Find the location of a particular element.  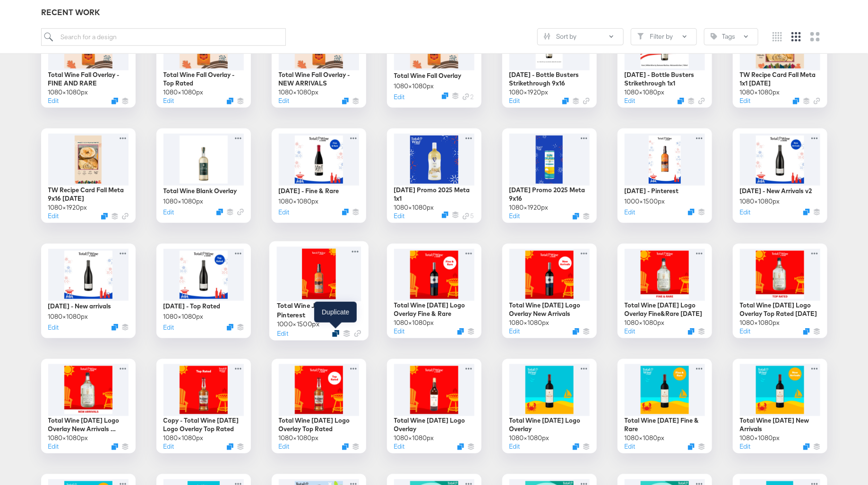

div: Total Wine Fall Overlay1080×1080pxEditDuplicateLink 2 is located at coordinates (434, 60).